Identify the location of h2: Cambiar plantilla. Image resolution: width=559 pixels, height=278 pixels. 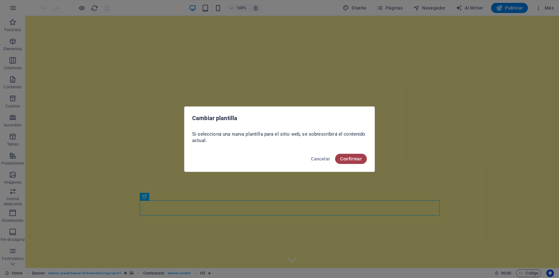
(279, 118).